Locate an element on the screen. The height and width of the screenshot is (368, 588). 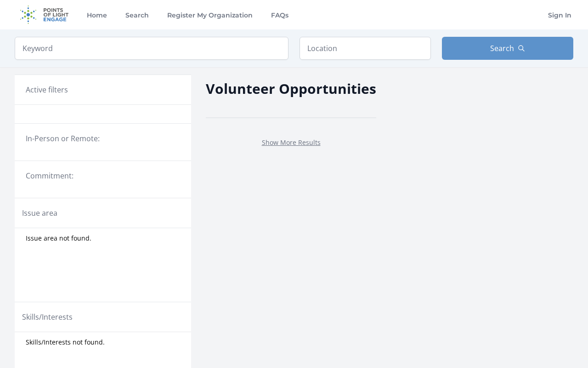
input: Keyword is located at coordinates (151, 48).